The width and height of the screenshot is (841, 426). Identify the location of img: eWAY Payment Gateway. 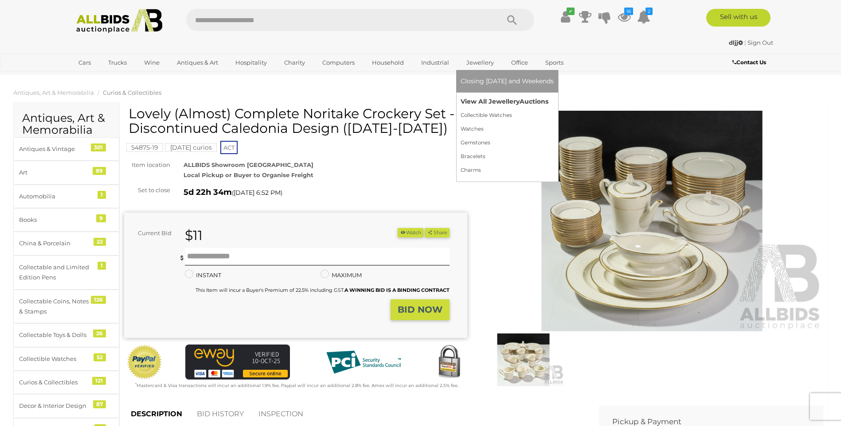
(238, 362).